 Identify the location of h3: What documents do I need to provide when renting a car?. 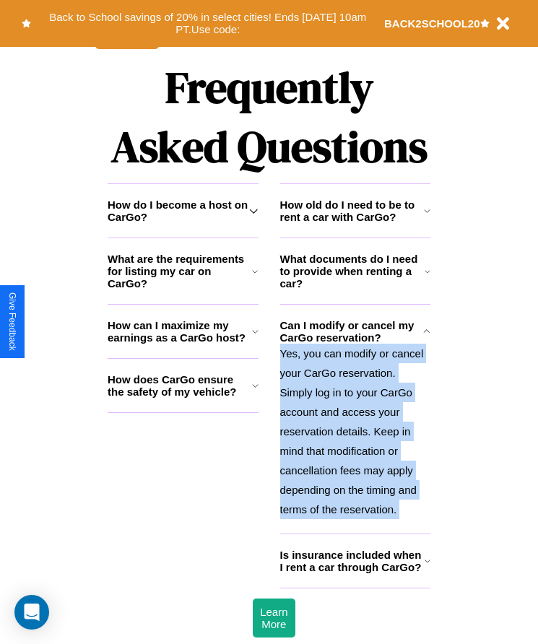
(352, 271).